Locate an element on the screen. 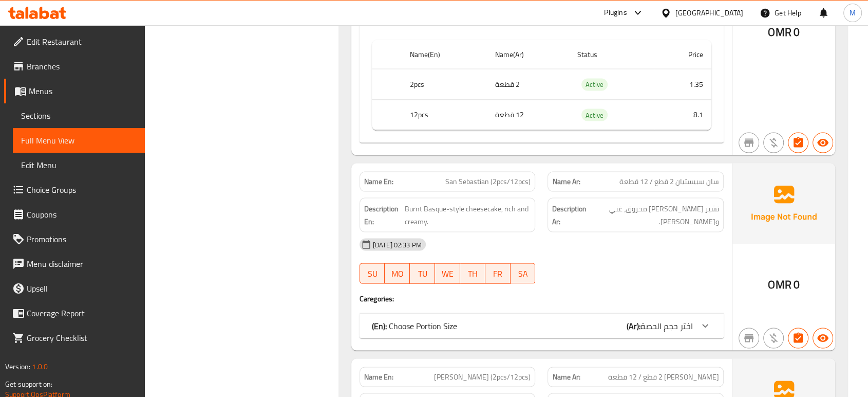 This screenshot has height=397, width=868. span: TH is located at coordinates (473, 274).